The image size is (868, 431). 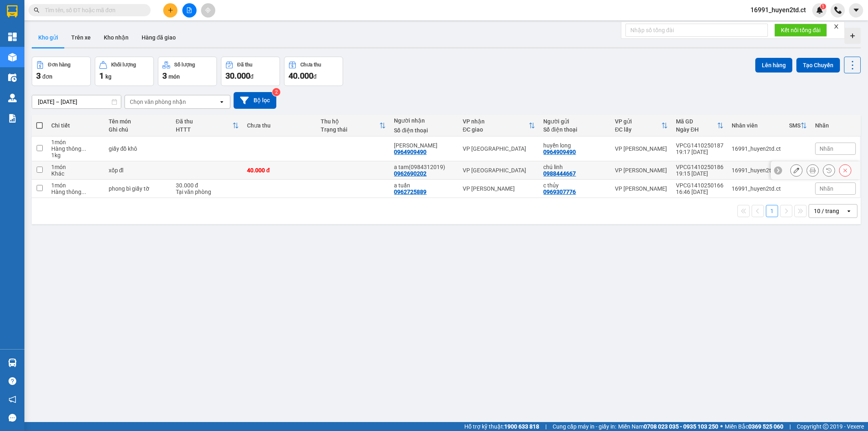 What do you see at coordinates (495, 121) in the screenshot?
I see `div: VP nhận` at bounding box center [495, 121].